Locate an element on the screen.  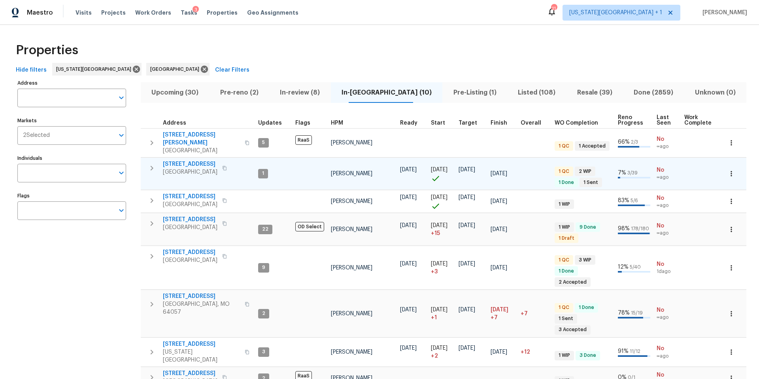
div: Target renovation project end date is located at coordinates (471, 123).